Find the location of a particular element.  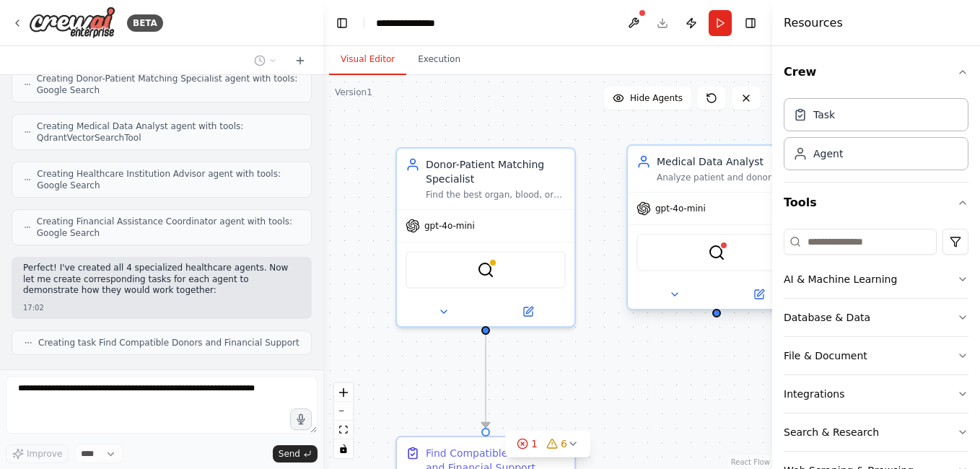

div: Integrations is located at coordinates (814, 394).